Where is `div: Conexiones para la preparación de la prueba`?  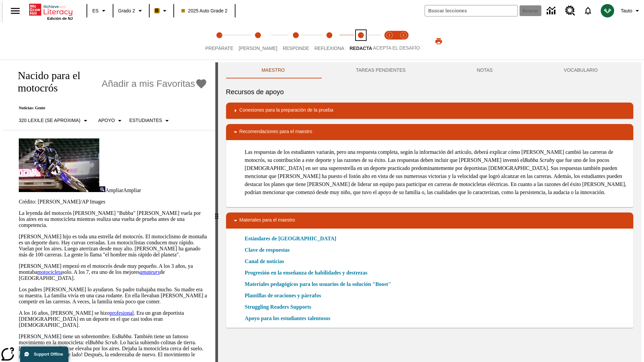
div: Conexiones para la preparación de la prueba is located at coordinates (430, 111).